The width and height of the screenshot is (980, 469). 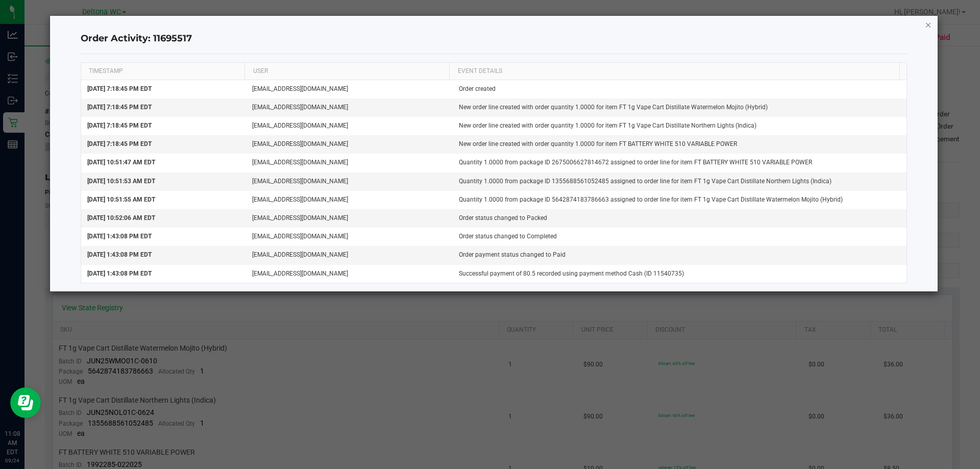 I want to click on th: TIMESTAMP, so click(x=163, y=72).